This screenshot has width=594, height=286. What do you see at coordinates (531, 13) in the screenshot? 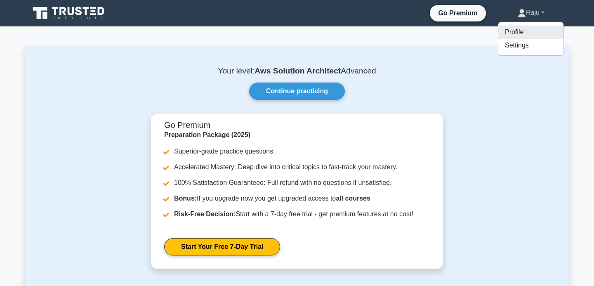
I see `a: Raju` at bounding box center [531, 13].